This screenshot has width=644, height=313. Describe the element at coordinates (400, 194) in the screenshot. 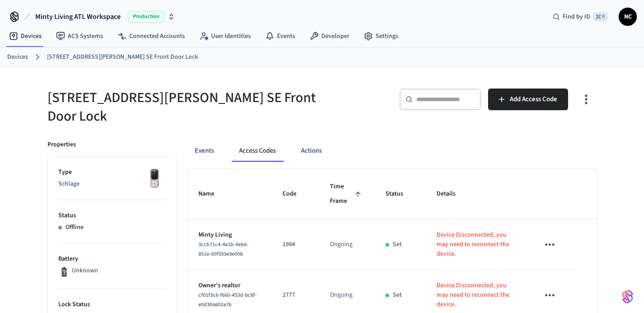

I see `span: Status` at that location.